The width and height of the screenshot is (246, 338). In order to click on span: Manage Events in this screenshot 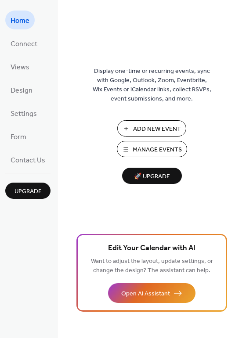, I will do `click(157, 150)`.